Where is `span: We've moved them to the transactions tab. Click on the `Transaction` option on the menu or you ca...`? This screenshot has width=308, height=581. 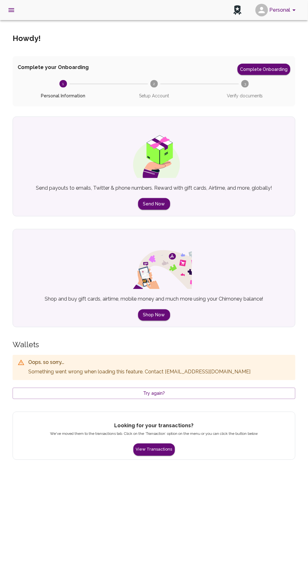 span: We've moved them to the transactions tab. Click on the `Transaction` option on the menu or you ca... is located at coordinates (154, 434).